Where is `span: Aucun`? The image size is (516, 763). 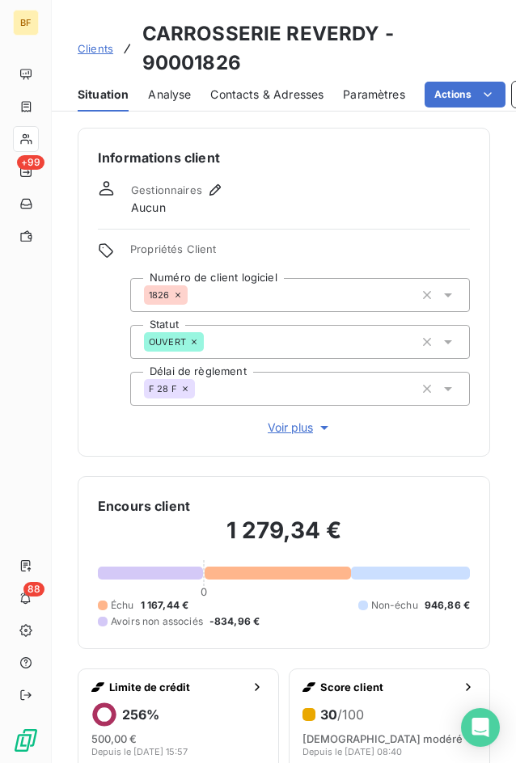
span: Aucun is located at coordinates (148, 208).